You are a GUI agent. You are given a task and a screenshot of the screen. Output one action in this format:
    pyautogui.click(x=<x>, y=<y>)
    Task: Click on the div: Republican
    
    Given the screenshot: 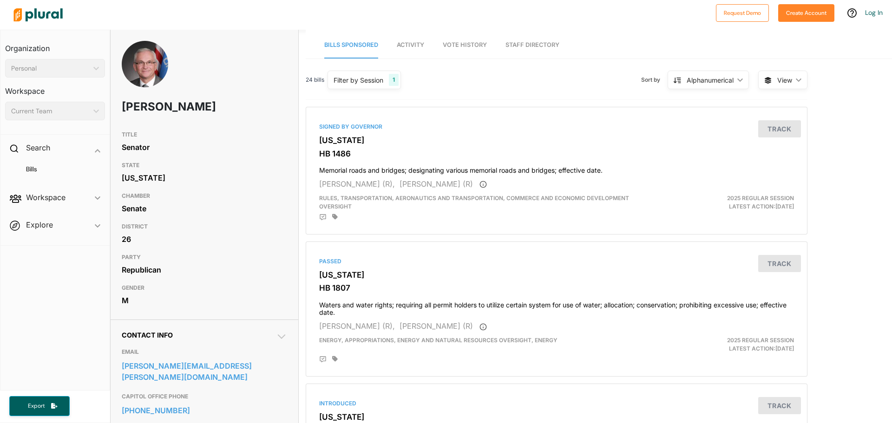 What is the action you would take?
    pyautogui.click(x=204, y=270)
    